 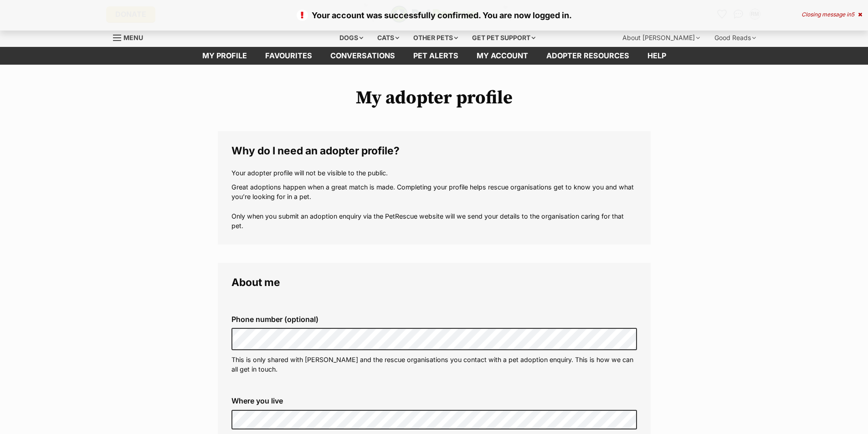 I want to click on a: conversations, so click(x=363, y=56).